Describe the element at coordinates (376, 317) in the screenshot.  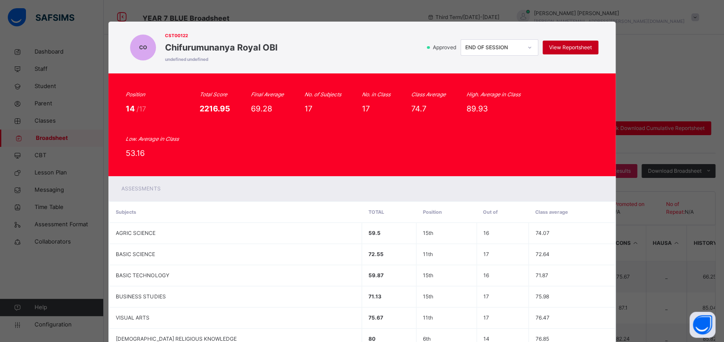
I see `span: 75.67` at that location.